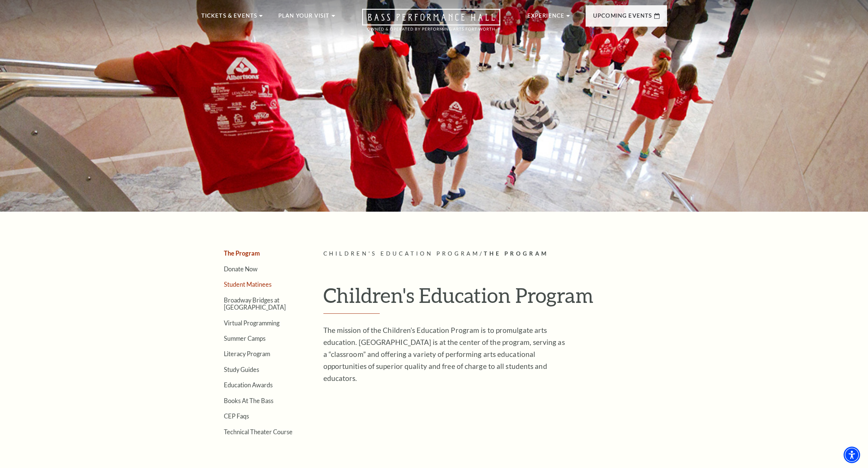 Image resolution: width=868 pixels, height=468 pixels. What do you see at coordinates (248, 385) in the screenshot?
I see `a: Education Awards` at bounding box center [248, 385].